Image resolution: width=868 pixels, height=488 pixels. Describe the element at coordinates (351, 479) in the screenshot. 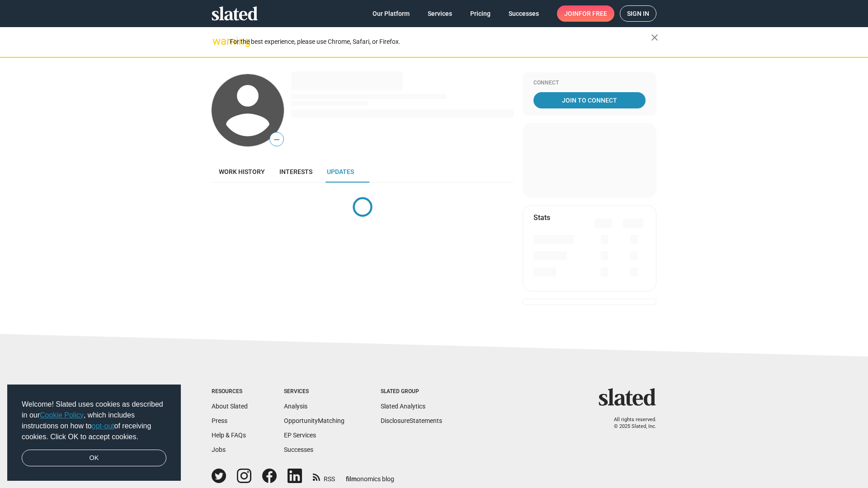

I see `span: film` at that location.